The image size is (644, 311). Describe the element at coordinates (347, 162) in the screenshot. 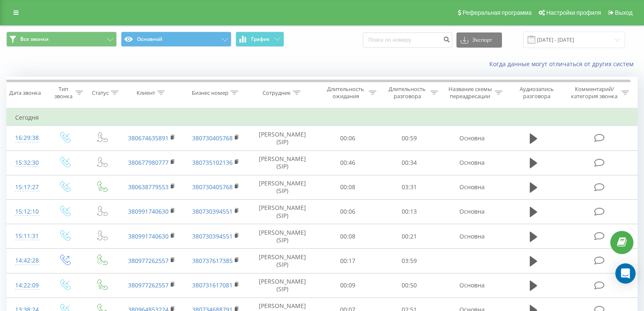

I see `td: 00:46` at that location.